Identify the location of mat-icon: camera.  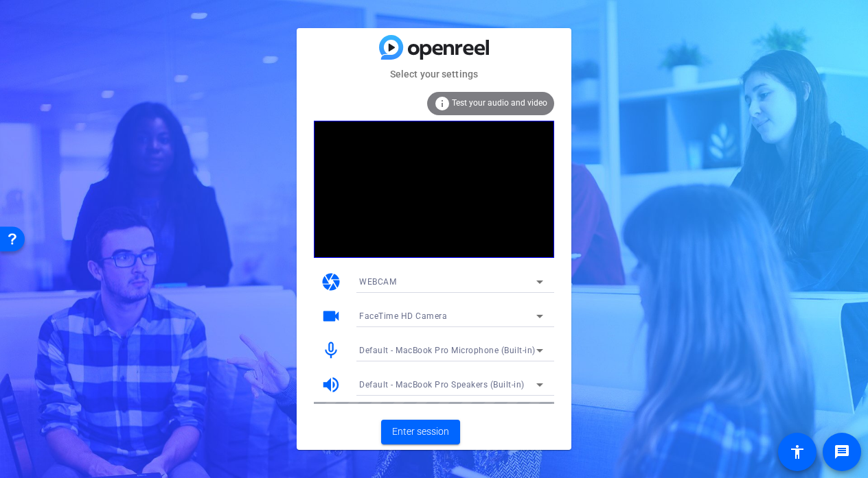
(331, 282).